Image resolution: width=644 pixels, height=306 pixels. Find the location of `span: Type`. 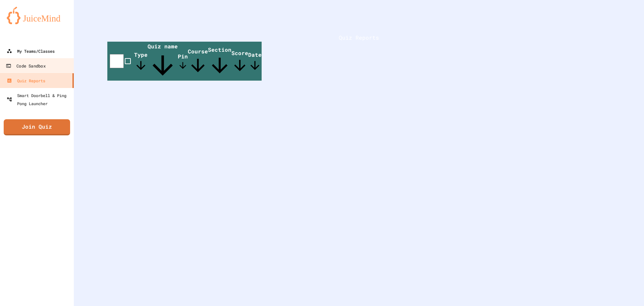

span: Type is located at coordinates (141, 61).